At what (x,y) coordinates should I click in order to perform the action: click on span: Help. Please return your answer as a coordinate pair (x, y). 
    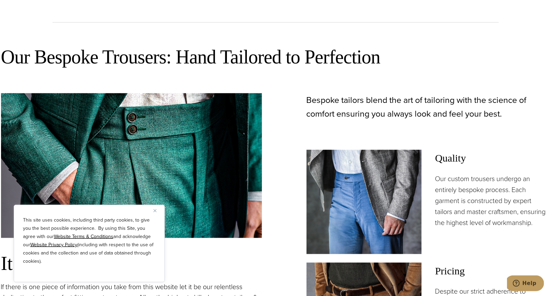
    Looking at the image, I should click on (22, 8).